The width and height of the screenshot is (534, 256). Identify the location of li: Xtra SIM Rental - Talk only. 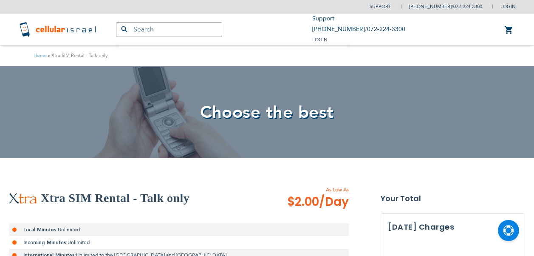
(77, 55).